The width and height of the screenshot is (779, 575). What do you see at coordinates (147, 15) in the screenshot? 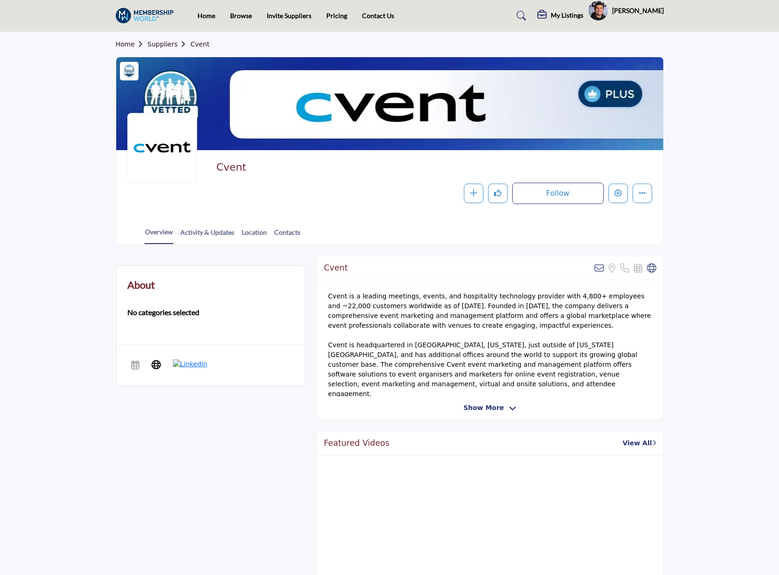
I see `img: site Logo` at bounding box center [147, 15].